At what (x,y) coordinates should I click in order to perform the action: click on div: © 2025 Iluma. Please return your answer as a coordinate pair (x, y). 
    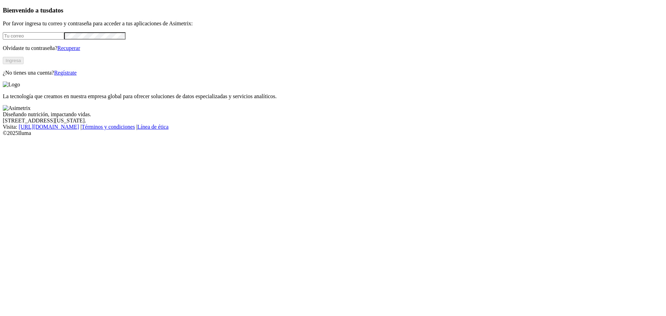
    Looking at the image, I should click on (333, 133).